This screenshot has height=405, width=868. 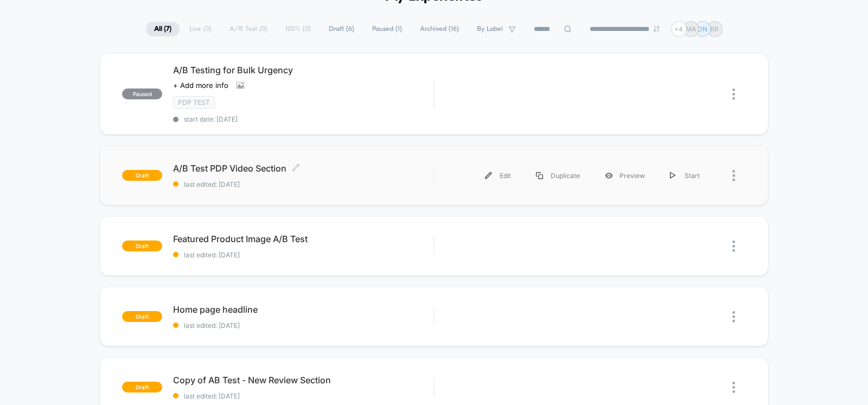 What do you see at coordinates (498, 175) in the screenshot?
I see `div: Edit` at bounding box center [498, 175].